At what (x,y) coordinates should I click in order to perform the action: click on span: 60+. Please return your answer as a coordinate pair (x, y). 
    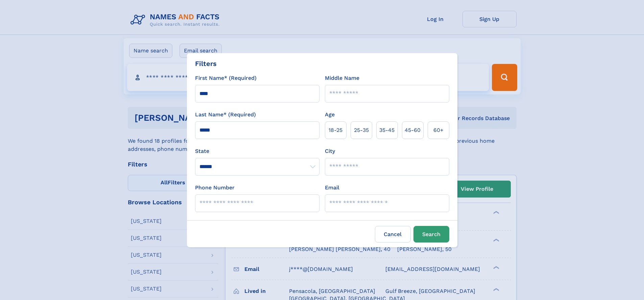
    Looking at the image, I should click on (438, 130).